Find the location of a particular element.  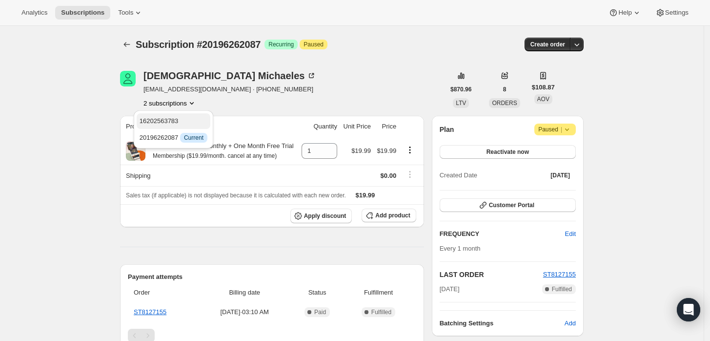

span: Sales tax (if applicable) is not displayed because it is calculated with each new order. is located at coordinates (236, 195).